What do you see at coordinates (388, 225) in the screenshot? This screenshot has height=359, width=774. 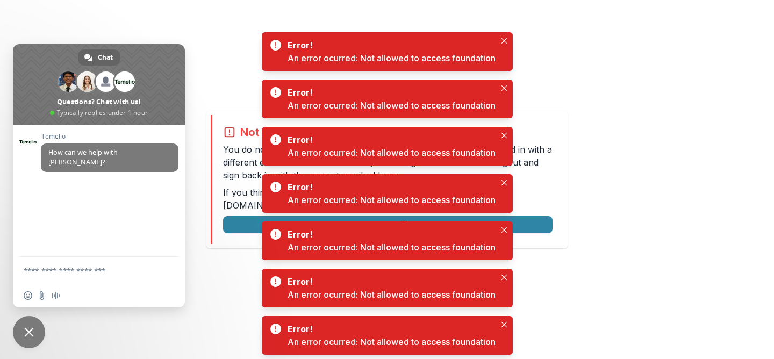 I see `button: Logout` at bounding box center [388, 225].